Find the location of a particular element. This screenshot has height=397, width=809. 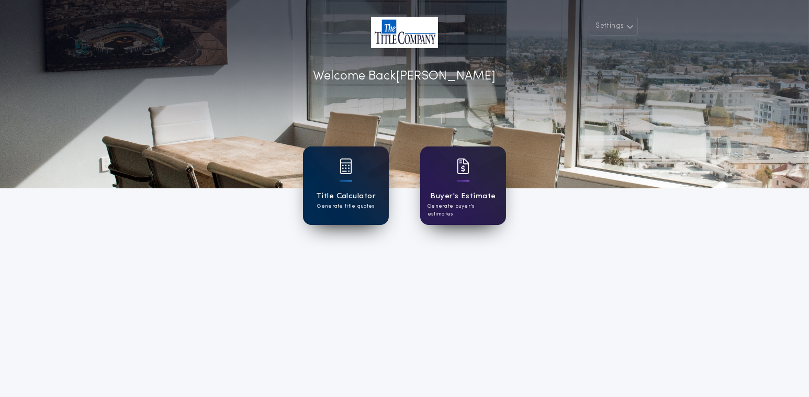

h1: Title Calculator is located at coordinates (346, 196).